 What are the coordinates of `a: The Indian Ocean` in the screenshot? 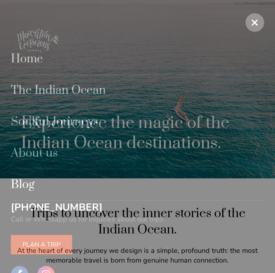 It's located at (137, 90).